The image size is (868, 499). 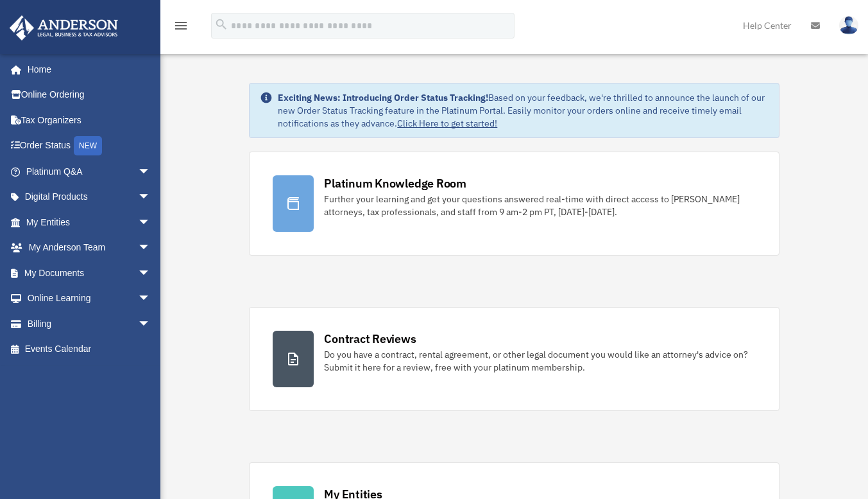 What do you see at coordinates (447, 123) in the screenshot?
I see `a: Click Here to get started!` at bounding box center [447, 123].